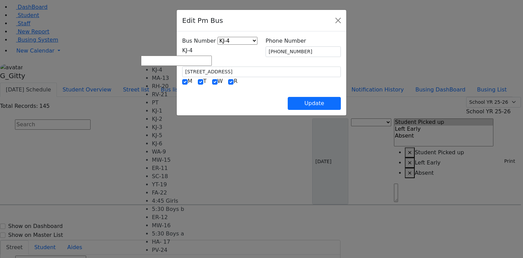 Image resolution: width=523 pixels, height=258 pixels. Describe the element at coordinates (182, 217) in the screenshot. I see `li: ER-12` at that location.